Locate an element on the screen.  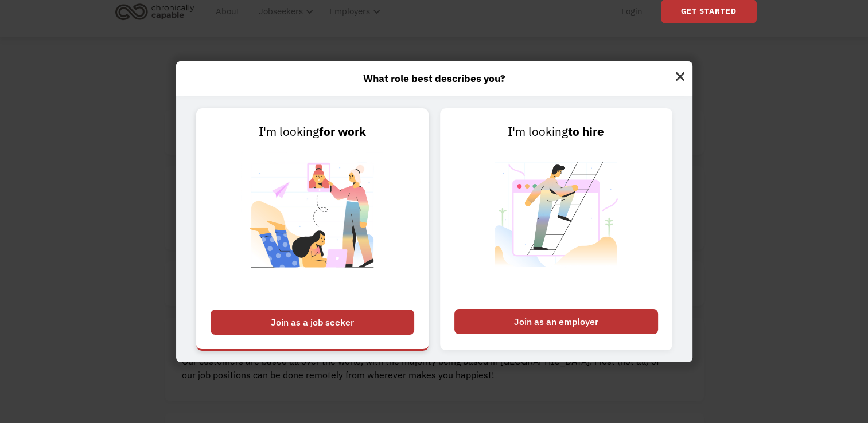
strong: What role best describes you? is located at coordinates (434, 78).